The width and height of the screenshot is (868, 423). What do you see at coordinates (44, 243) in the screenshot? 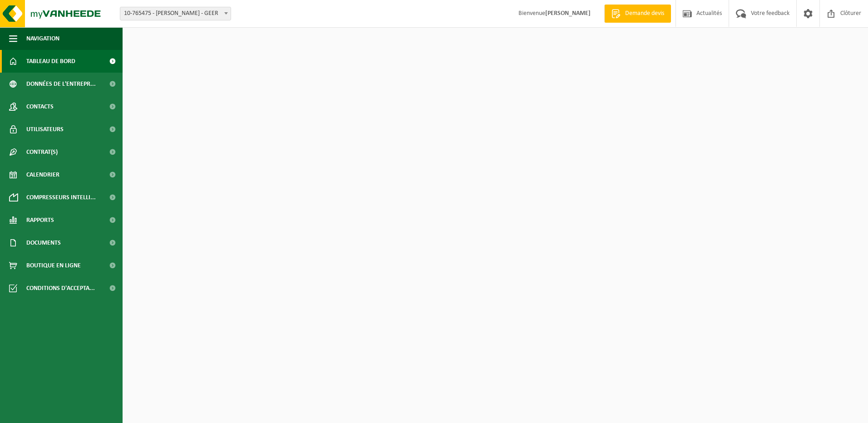
I see `span: Documents` at bounding box center [44, 243].